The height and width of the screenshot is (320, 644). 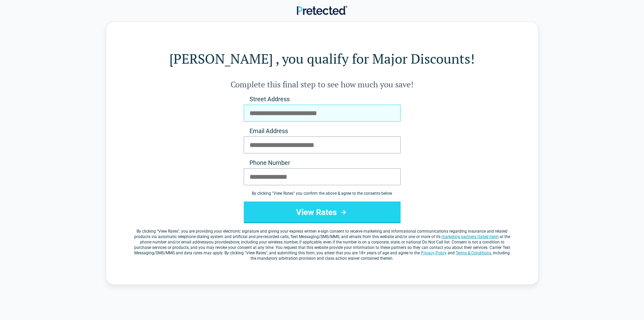 I want to click on label: By clicking " ", you are providing your electronic signature and giving your express written e-si..., so click(x=322, y=245).